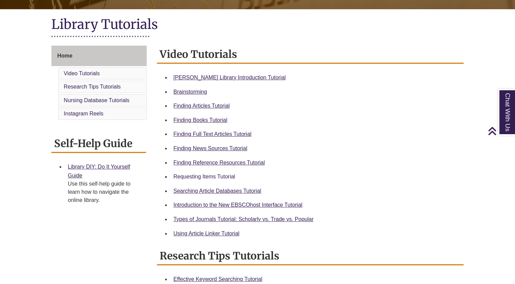 Image resolution: width=515 pixels, height=284 pixels. I want to click on a: Video Tutorials, so click(82, 73).